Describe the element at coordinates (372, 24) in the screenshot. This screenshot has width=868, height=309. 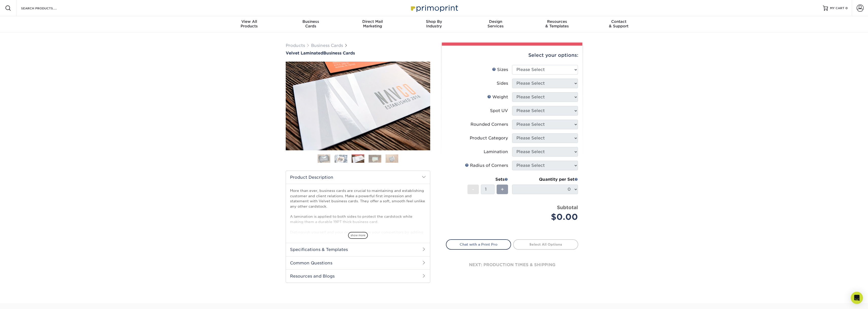
I see `a: Direct MailMarketing` at that location.